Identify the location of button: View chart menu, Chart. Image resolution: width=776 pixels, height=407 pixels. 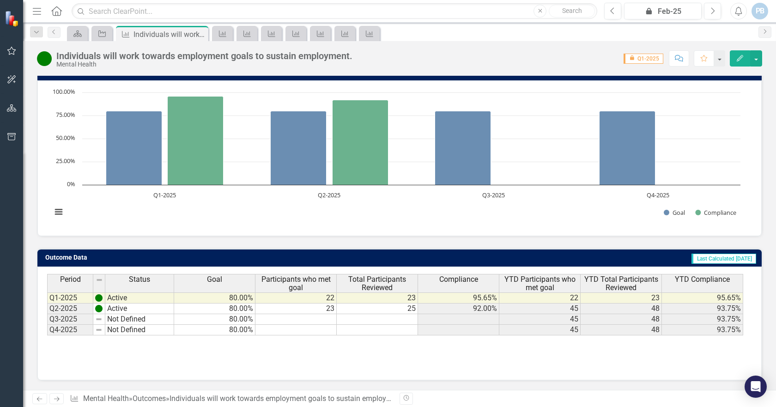
(59, 212).